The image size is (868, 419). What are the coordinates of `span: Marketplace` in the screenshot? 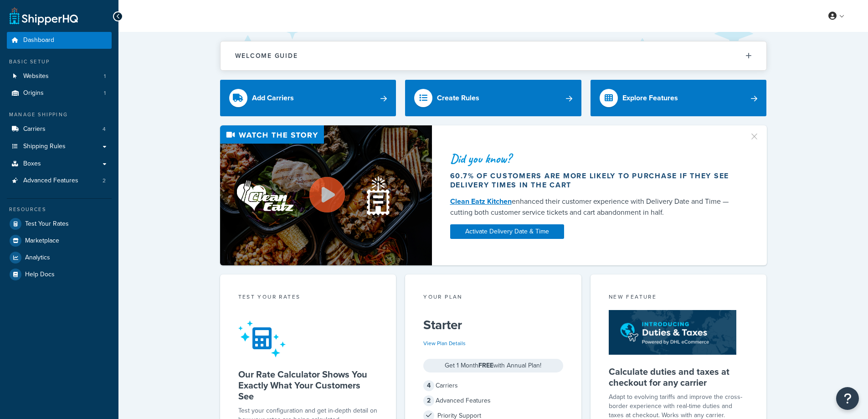 It's located at (42, 241).